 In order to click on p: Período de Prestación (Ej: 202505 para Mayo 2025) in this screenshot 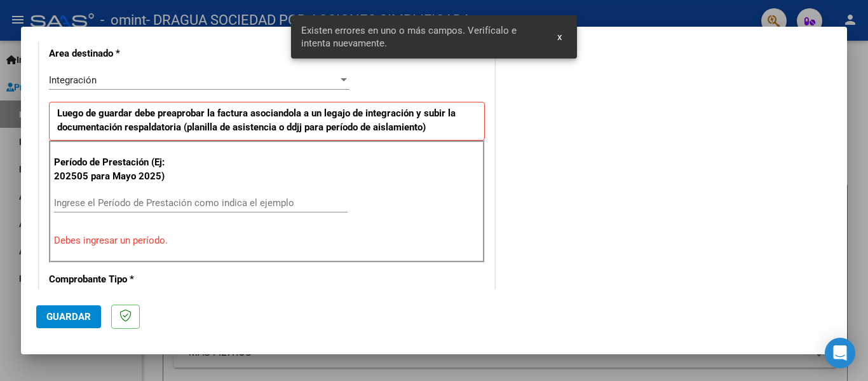, I will do `click(117, 169)`.